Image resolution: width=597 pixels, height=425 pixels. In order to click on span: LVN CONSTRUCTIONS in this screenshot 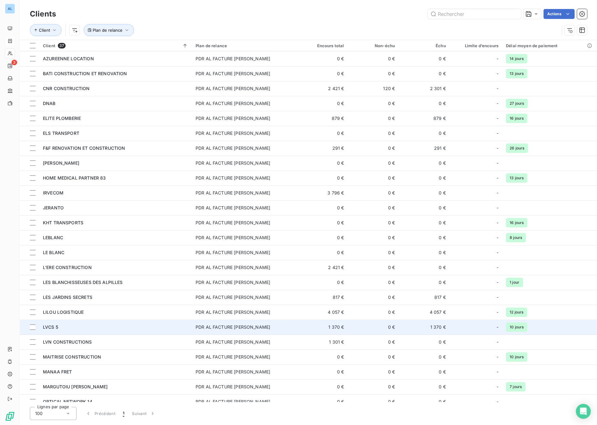, I will do `click(67, 342)`.